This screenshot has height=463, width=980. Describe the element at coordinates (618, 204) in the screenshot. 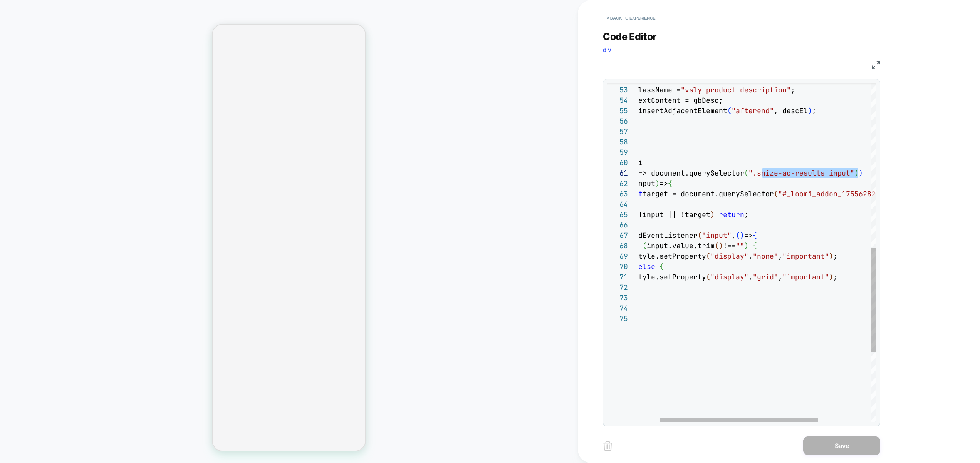

I see `div: 64` at that location.